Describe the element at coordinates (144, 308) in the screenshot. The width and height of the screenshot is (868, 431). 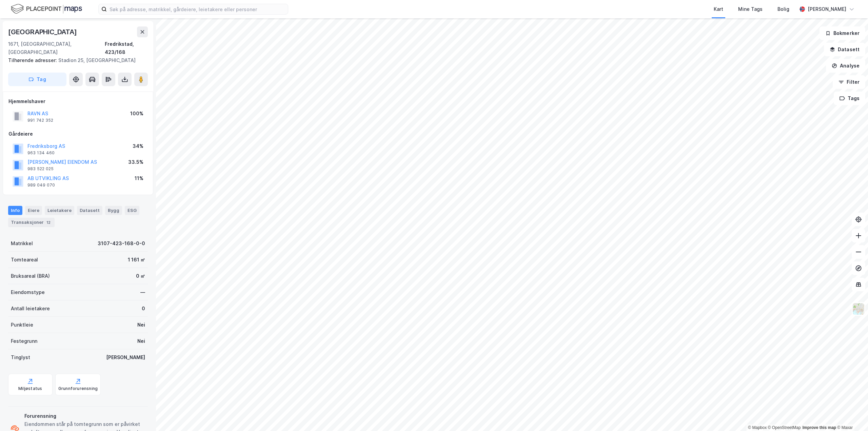
I see `div: 0` at that location.